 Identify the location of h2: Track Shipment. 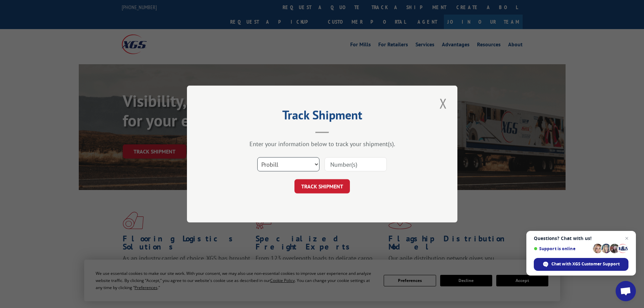
(322, 117).